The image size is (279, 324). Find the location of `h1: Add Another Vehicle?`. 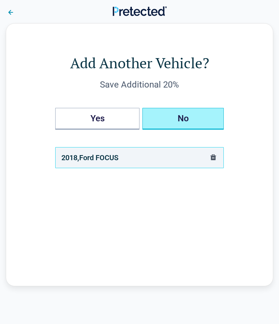

h1: Add Another Vehicle? is located at coordinates (139, 63).